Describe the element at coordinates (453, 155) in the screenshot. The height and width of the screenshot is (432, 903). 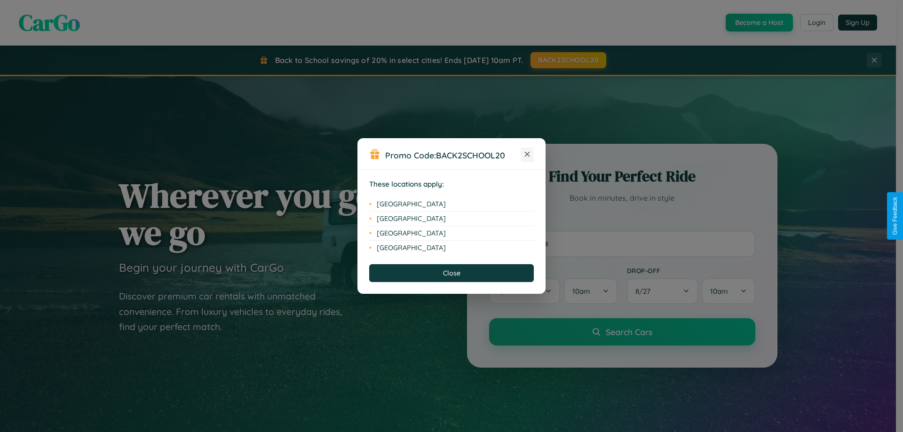
I see `h3: Promo Code:` at that location.